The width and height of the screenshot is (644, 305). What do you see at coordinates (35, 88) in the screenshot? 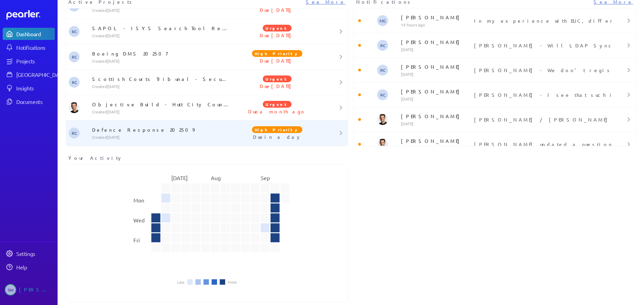
I see `div: Insights` at bounding box center [35, 88].